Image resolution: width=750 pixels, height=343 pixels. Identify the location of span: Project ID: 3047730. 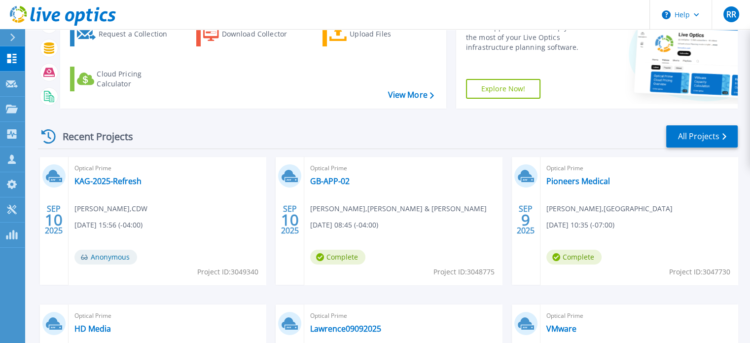
(700, 272).